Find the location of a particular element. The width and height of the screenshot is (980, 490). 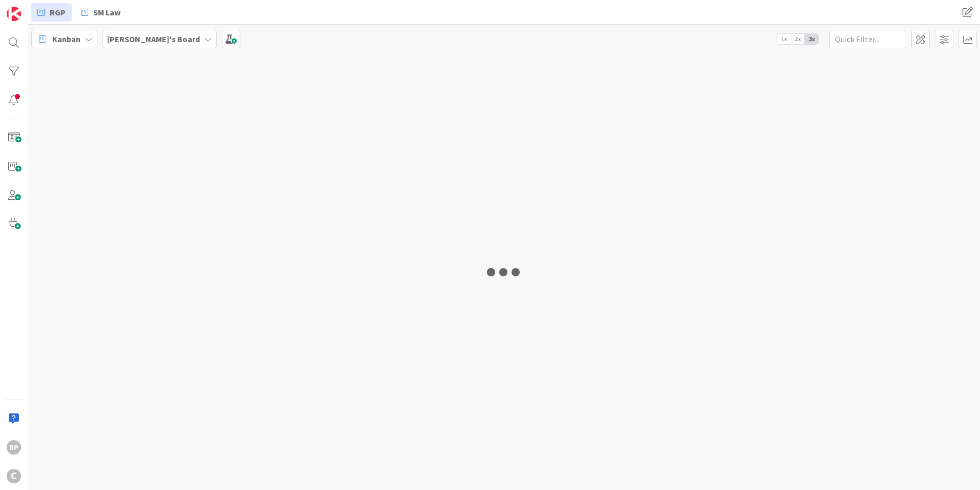

span: 1x is located at coordinates (784, 39).